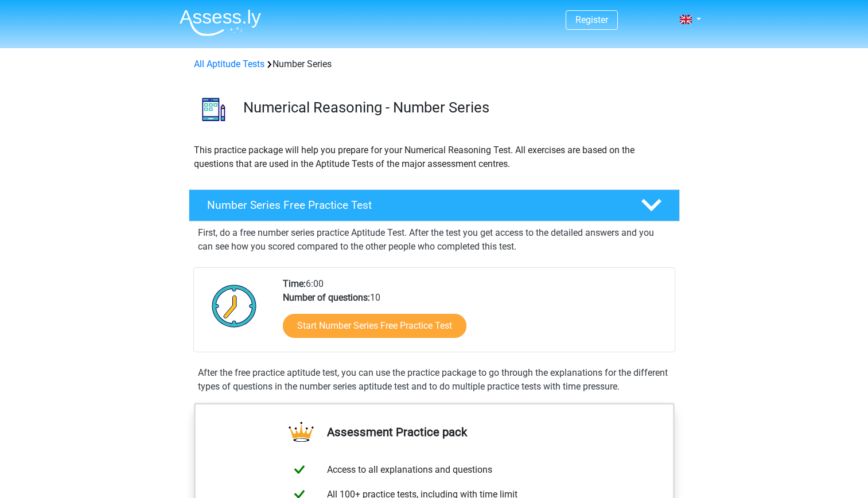 The width and height of the screenshot is (868, 498). I want to click on div: After the free practice aptitude test, you can use the practice package to go through the explana..., so click(434, 379).